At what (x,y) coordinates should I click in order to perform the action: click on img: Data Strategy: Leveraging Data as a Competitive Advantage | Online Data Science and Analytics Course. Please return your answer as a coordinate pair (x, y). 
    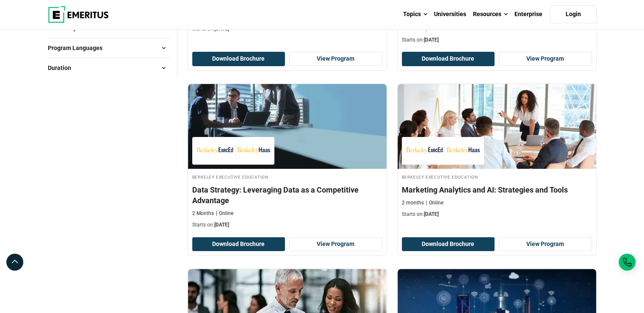
    Looking at the image, I should click on (287, 126).